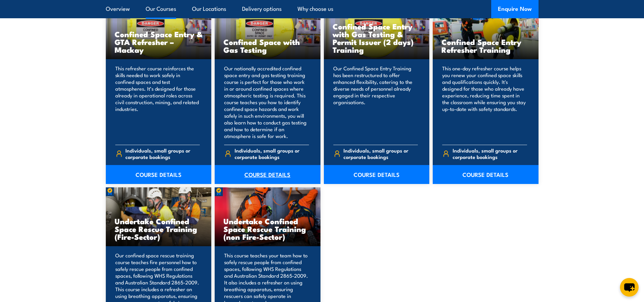 This screenshot has width=644, height=302. Describe the element at coordinates (376, 102) in the screenshot. I see `p: Our Confined Space Entry Training has been restructured to offer enhanced flexibility, catering t...` at that location.